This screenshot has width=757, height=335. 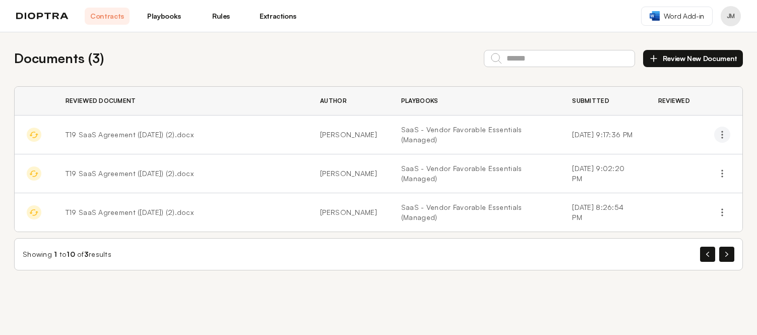 What do you see at coordinates (655, 16) in the screenshot?
I see `img: word` at bounding box center [655, 16].